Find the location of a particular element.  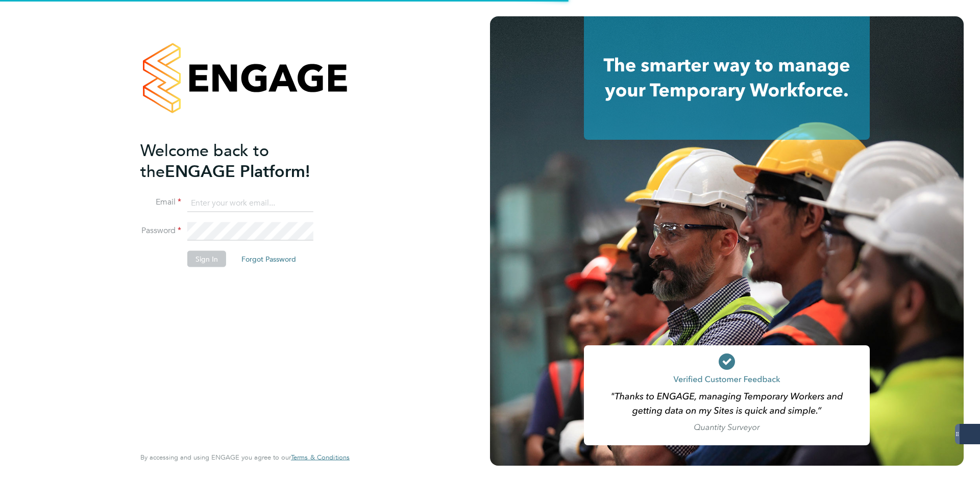

input: Enter your work email... is located at coordinates (250, 203).